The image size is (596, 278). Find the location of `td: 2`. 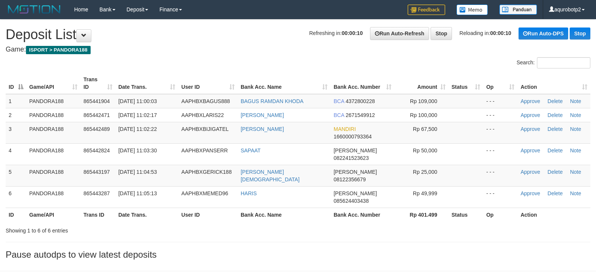

td: 2 is located at coordinates (16, 115).